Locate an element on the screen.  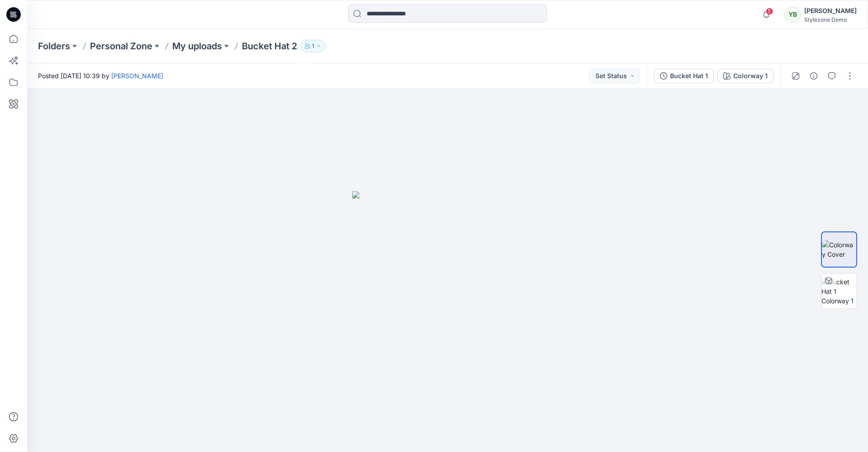
p: 1 is located at coordinates (313, 46).